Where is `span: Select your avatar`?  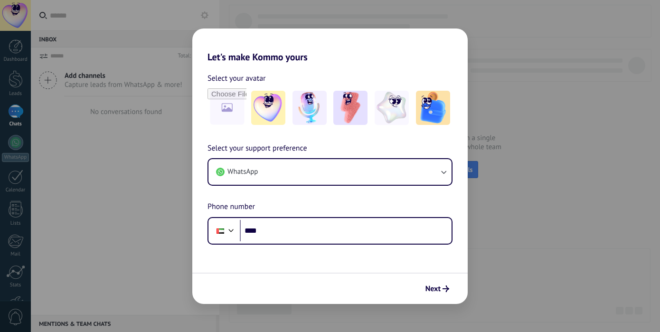 span: Select your avatar is located at coordinates (236, 78).